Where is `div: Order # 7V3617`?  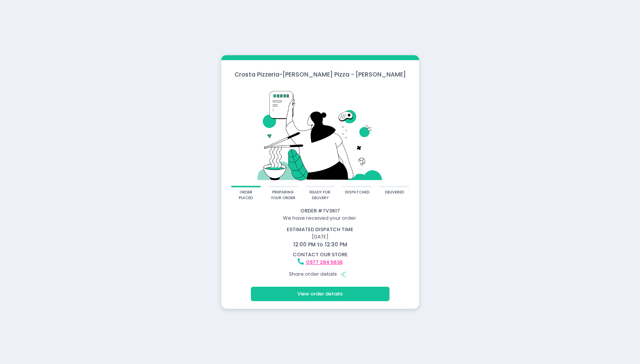 div: Order # 7V3617 is located at coordinates (320, 211).